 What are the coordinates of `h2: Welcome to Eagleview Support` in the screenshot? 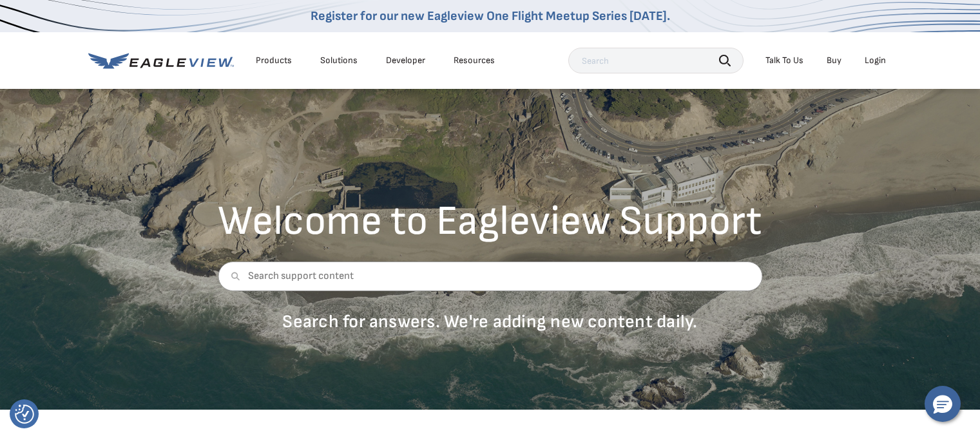 It's located at (490, 222).